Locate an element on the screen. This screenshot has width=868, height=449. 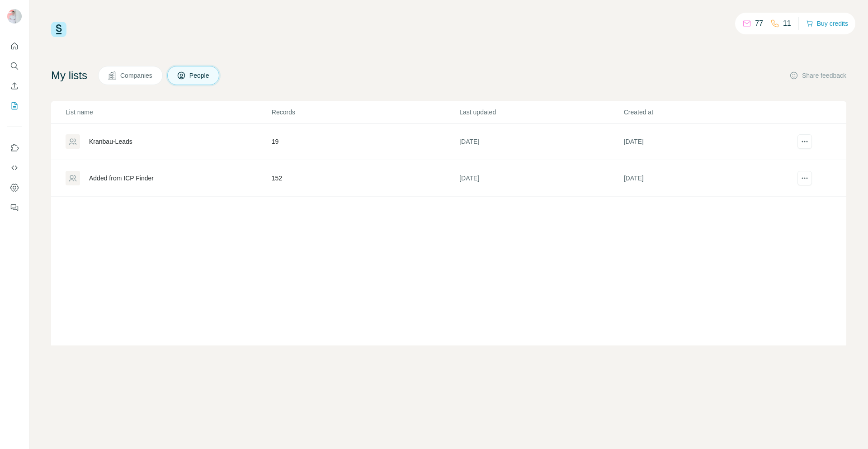
p: 77 is located at coordinates (759, 24).